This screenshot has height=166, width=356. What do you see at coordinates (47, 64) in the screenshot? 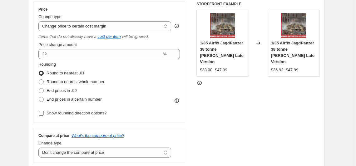
I see `span: Rounding` at bounding box center [47, 64].